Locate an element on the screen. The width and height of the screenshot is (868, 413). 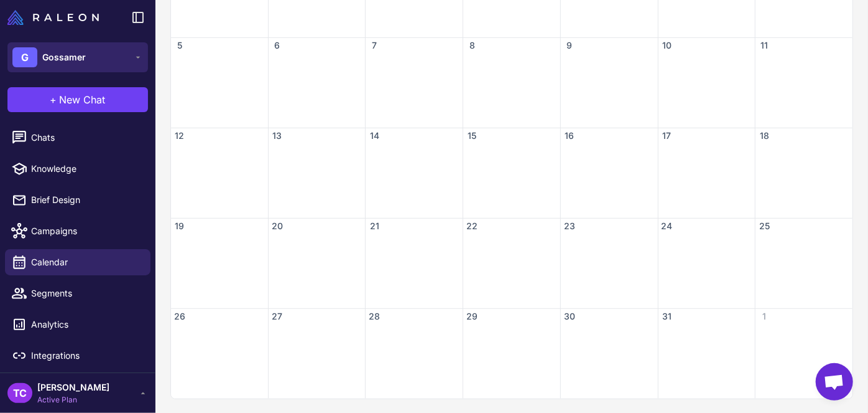
span: 28 is located at coordinates (374, 317).